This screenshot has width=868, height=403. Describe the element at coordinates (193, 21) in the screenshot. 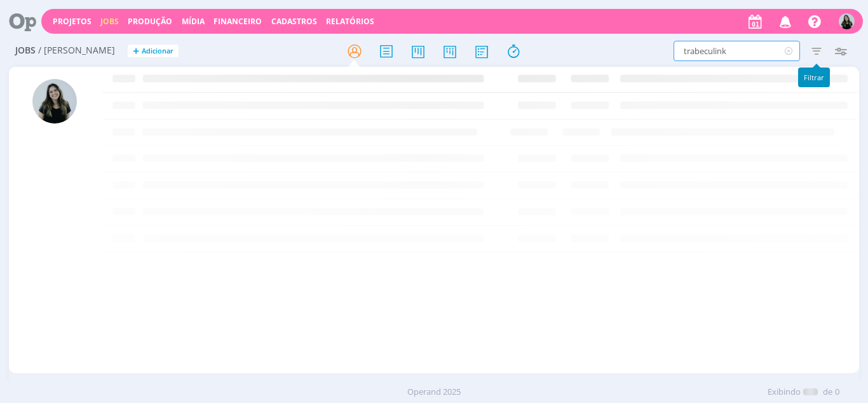

I see `a: Mídia` at that location.